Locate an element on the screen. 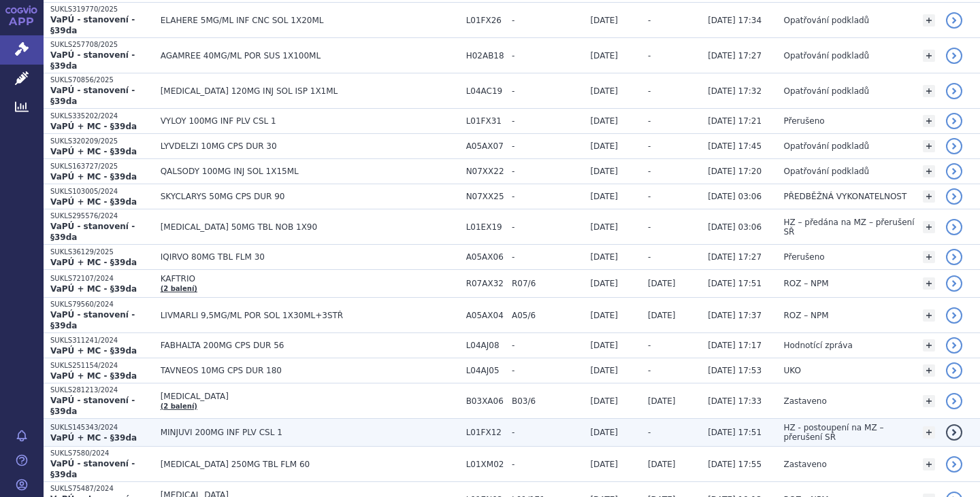  span: H02AB18 is located at coordinates (486, 56).